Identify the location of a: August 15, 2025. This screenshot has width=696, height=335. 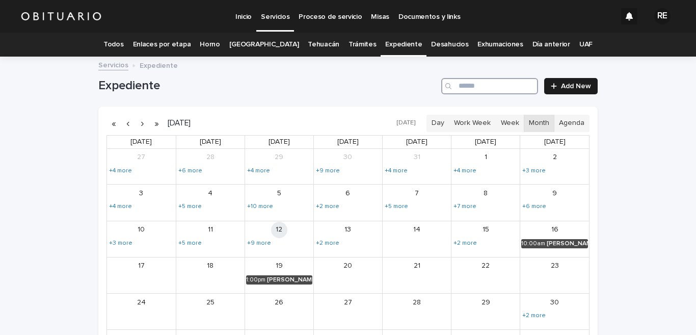
(486, 230).